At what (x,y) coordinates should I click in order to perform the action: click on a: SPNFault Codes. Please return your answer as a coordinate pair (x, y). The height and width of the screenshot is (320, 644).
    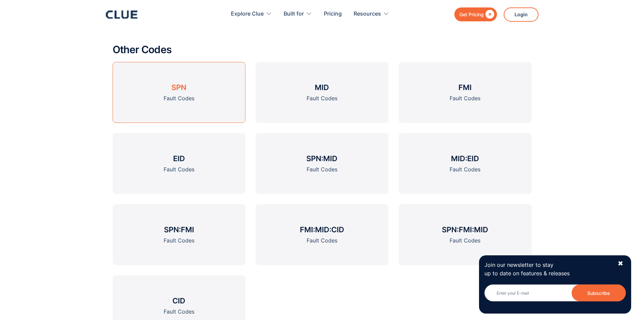
    Looking at the image, I should click on (179, 93).